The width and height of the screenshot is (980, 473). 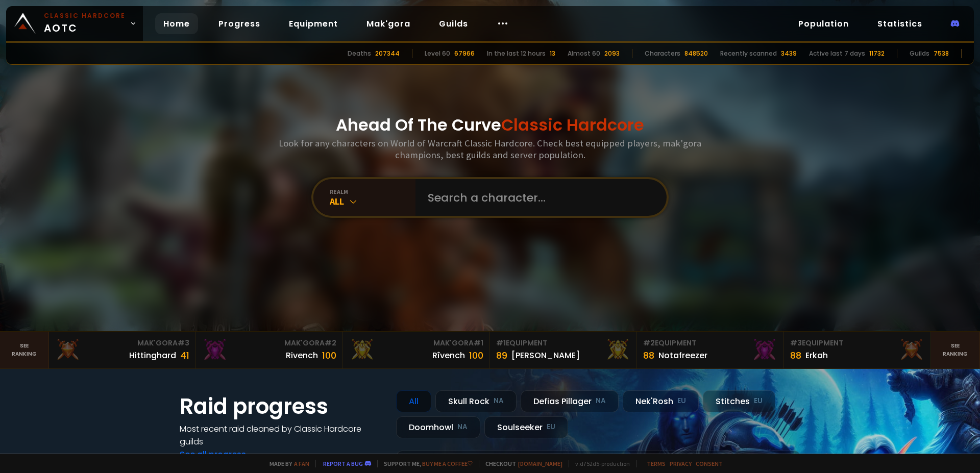 I want to click on div: Active last 7 days, so click(x=837, y=53).